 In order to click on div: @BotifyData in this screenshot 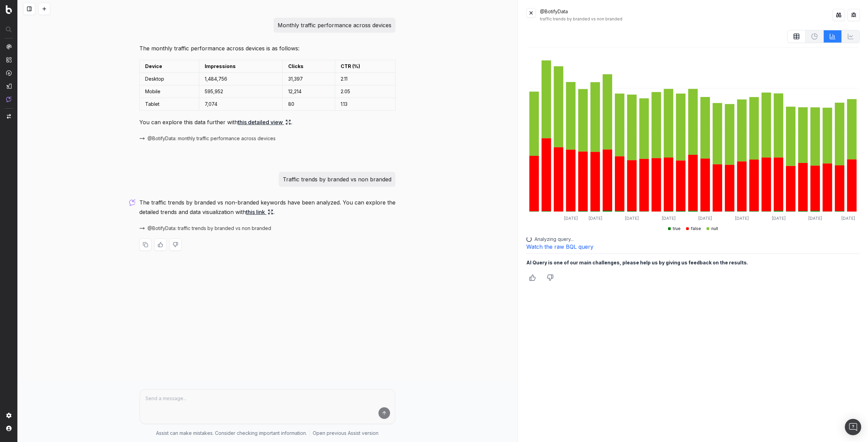, I will do `click(686, 15)`.